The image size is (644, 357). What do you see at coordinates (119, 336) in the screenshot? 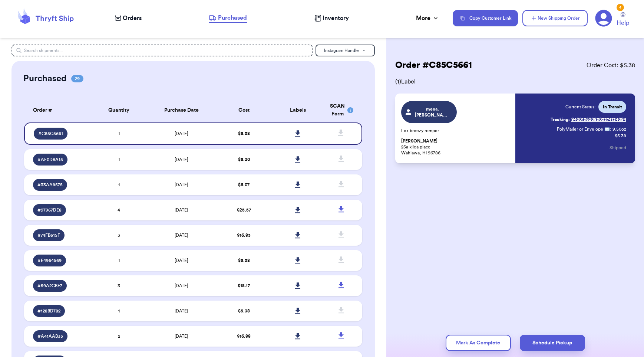
I see `span: 2` at bounding box center [119, 336].